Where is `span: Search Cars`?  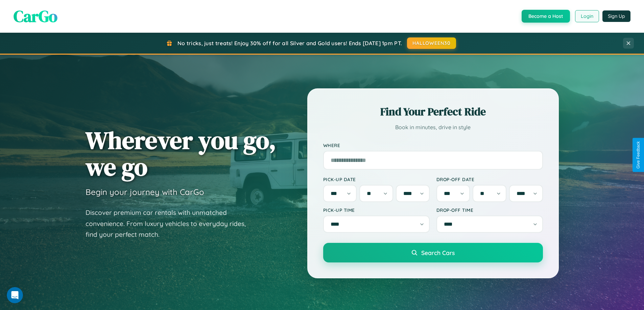 span: Search Cars is located at coordinates (438, 253).